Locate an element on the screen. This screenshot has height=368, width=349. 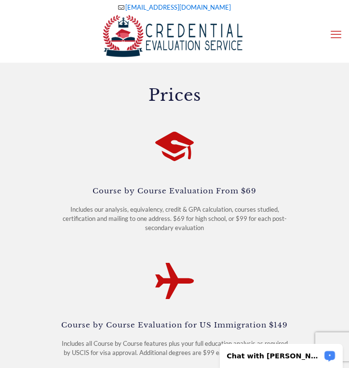
a: Credential Evaluation Service is located at coordinates (174, 36).